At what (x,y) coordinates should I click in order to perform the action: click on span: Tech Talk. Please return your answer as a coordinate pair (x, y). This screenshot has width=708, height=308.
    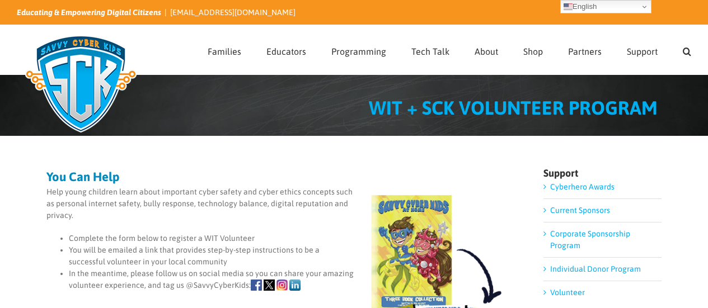
    Looking at the image, I should click on (430, 51).